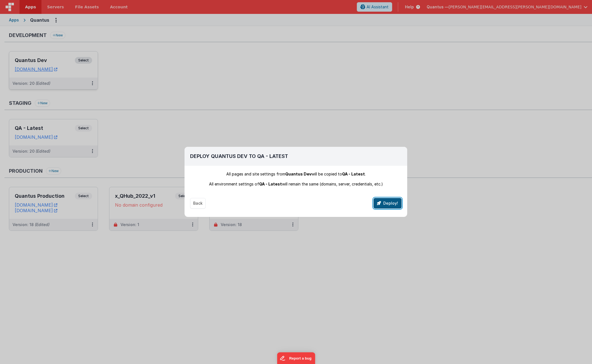 The image size is (592, 364). Describe the element at coordinates (387, 203) in the screenshot. I see `button: Deploy!` at that location.